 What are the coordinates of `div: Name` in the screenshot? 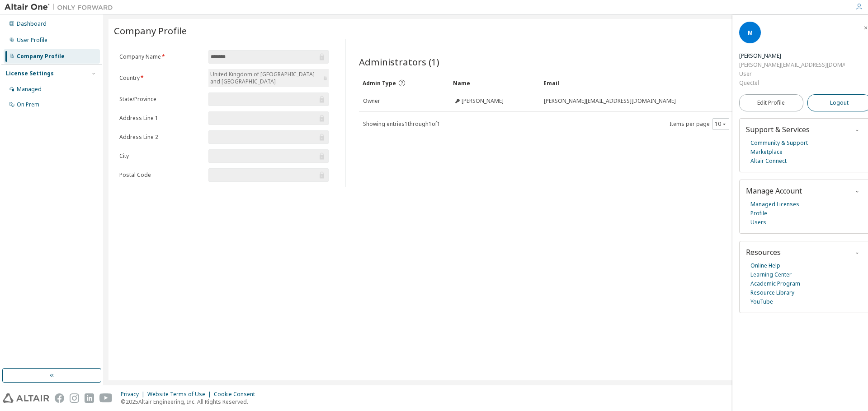 It's located at (494, 83).